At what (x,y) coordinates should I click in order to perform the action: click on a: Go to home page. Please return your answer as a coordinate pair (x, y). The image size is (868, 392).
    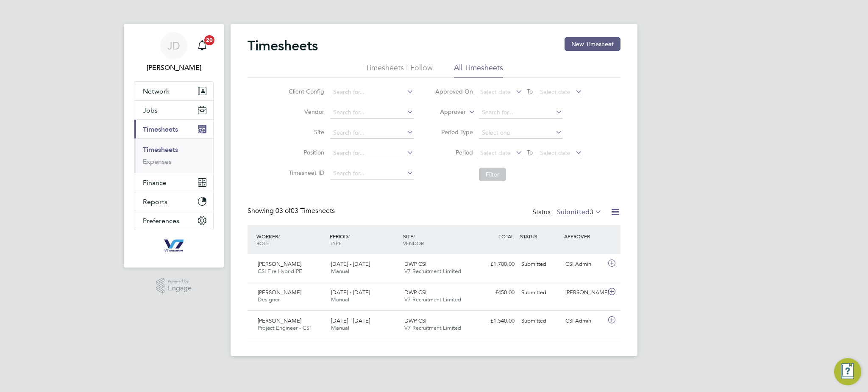
    Looking at the image, I should click on (173, 246).